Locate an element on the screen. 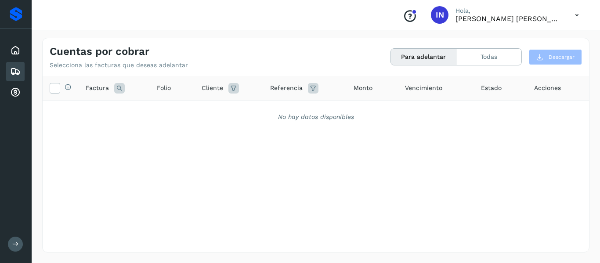  span: Folio is located at coordinates (164, 88).